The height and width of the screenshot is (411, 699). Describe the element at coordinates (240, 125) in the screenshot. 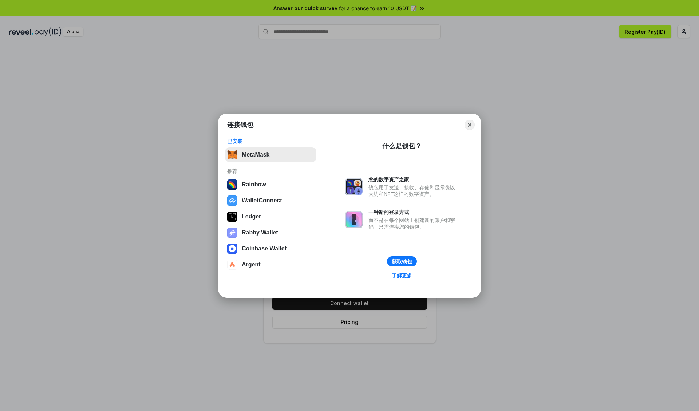

I see `h1: 连接钱包` at that location.